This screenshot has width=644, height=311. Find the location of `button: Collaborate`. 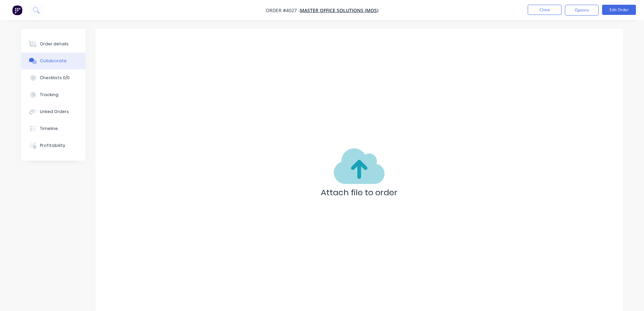

button: Collaborate is located at coordinates (53, 61).